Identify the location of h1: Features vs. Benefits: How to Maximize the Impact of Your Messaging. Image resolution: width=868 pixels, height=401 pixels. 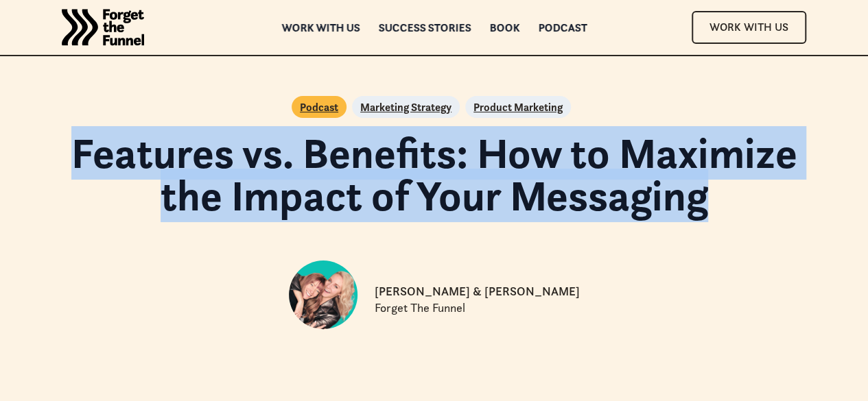
(434, 174).